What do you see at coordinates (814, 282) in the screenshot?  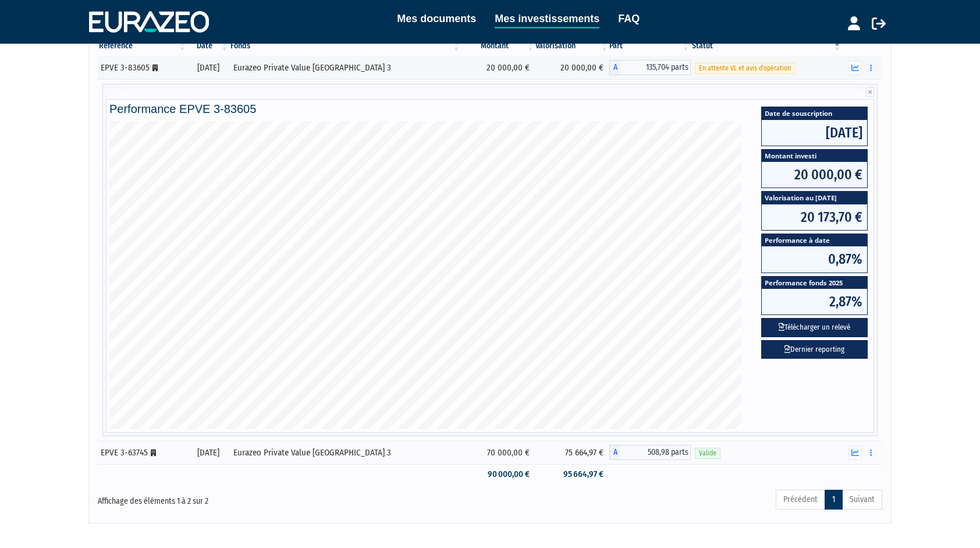 I see `span: Performance fonds 2025` at bounding box center [814, 282].